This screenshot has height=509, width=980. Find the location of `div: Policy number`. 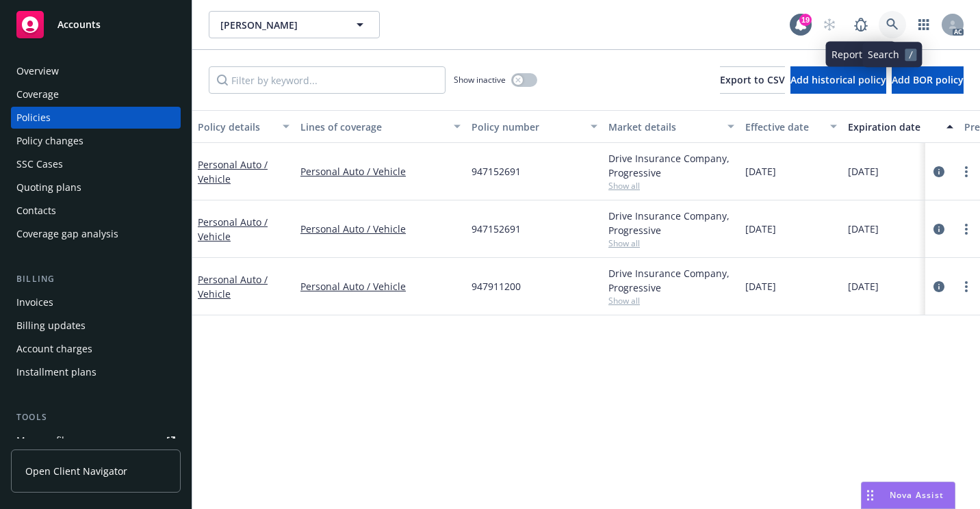

div: Policy number is located at coordinates (527, 126).